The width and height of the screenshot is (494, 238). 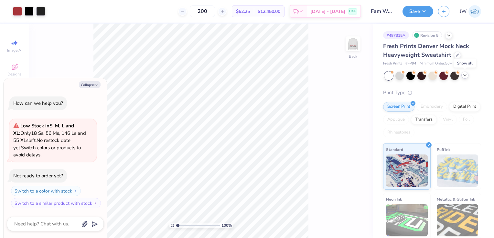 What do you see at coordinates (474, 11) in the screenshot?
I see `img: Jackson Wilcox` at bounding box center [474, 11].